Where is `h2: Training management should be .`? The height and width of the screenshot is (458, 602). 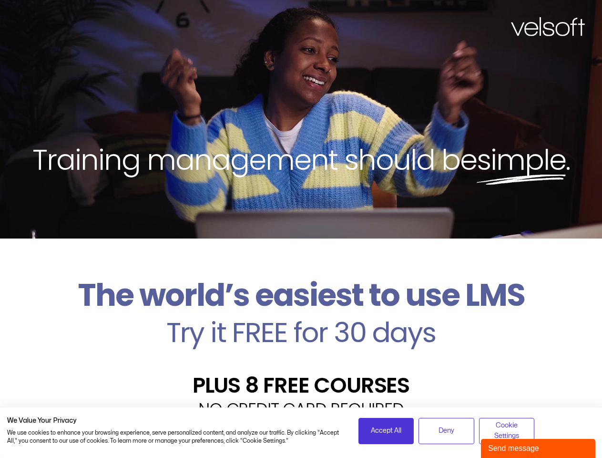
h2: Training management should be . is located at coordinates (301, 160).